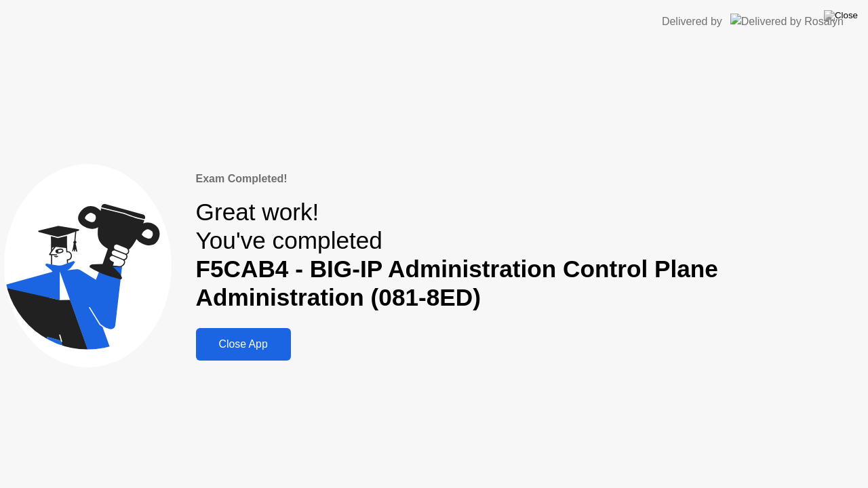 The image size is (868, 488). What do you see at coordinates (243, 345) in the screenshot?
I see `div: Close App` at bounding box center [243, 345].